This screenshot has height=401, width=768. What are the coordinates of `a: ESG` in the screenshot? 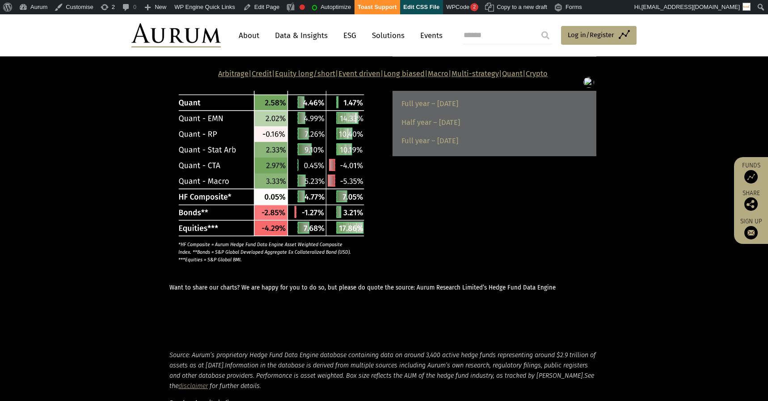 It's located at (350, 35).